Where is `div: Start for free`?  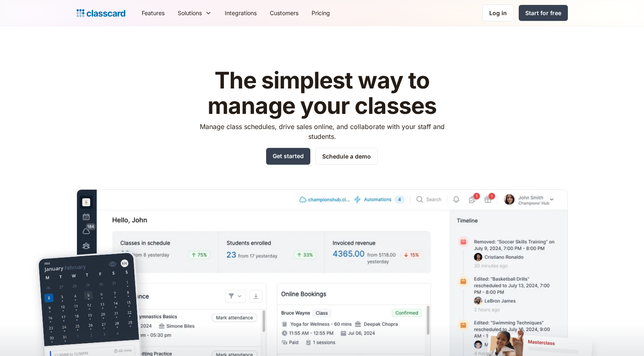
div: Start for free is located at coordinates (543, 12).